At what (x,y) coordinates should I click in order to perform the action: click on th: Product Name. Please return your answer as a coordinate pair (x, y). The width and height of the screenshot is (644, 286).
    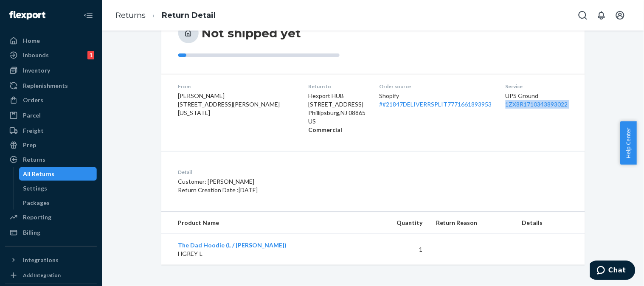
    Looking at the image, I should click on (265, 223).